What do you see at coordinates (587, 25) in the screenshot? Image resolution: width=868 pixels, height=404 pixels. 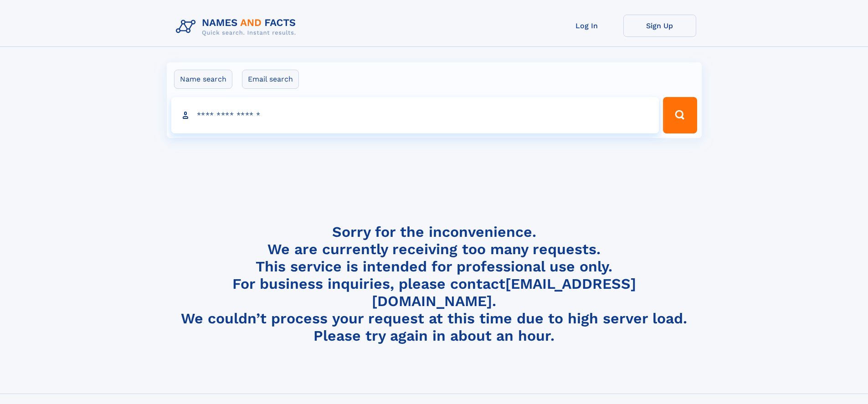 I see `a: Log In` at bounding box center [587, 25].